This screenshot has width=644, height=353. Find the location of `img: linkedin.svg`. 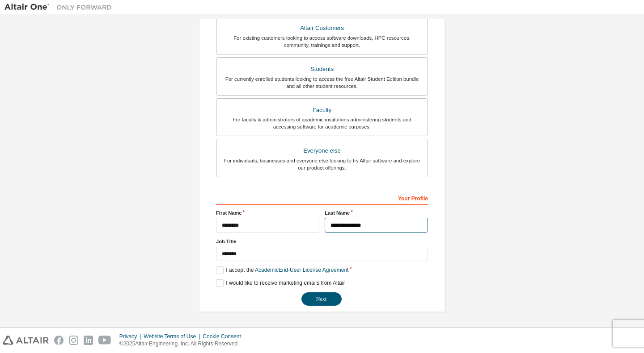

img: linkedin.svg is located at coordinates (88, 340).